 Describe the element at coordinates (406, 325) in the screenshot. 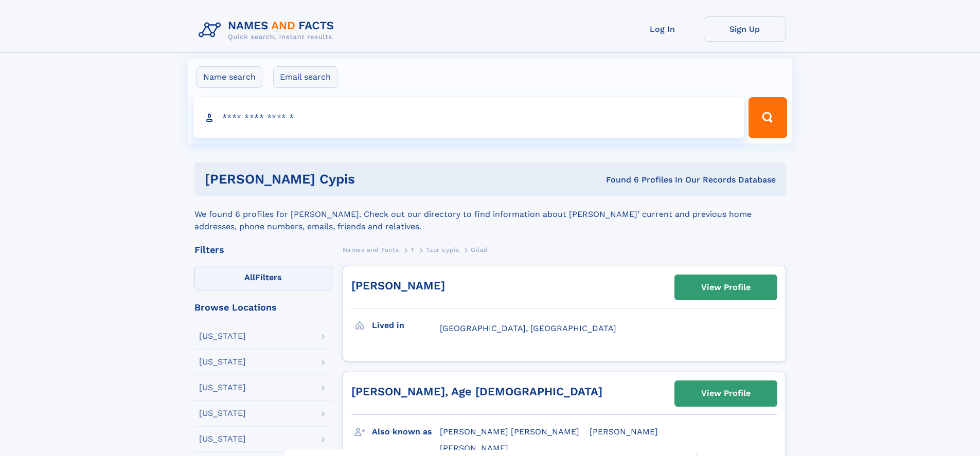

I see `h3: Lived in` at that location.